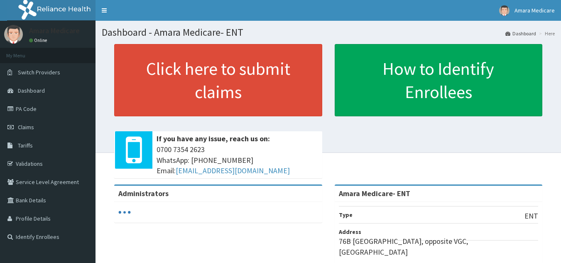  Describe the element at coordinates (546, 33) in the screenshot. I see `li: Here` at that location.